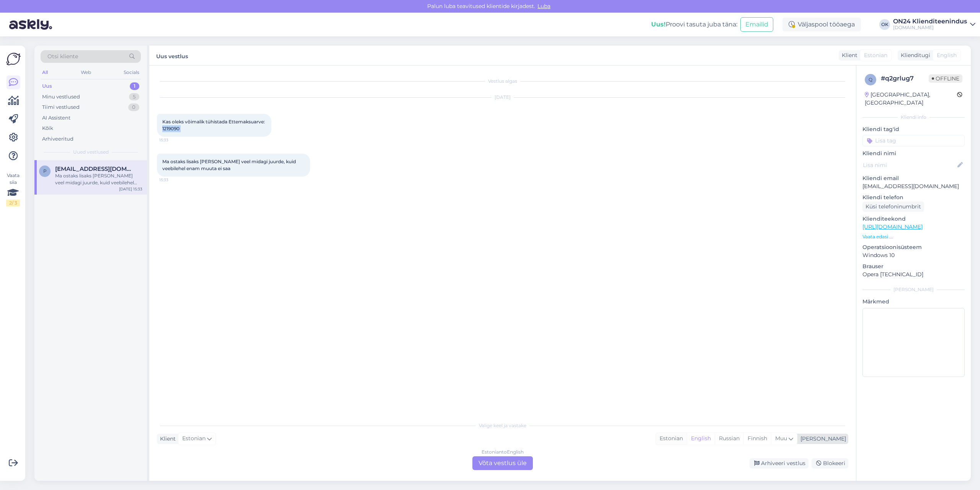 Image resolution: width=980 pixels, height=490 pixels. Describe the element at coordinates (870, 79) in the screenshot. I see `span: q` at that location.